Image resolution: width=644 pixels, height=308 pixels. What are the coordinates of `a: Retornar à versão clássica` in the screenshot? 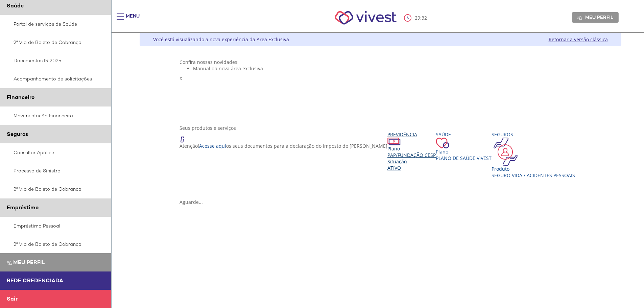 It's located at (578, 39).